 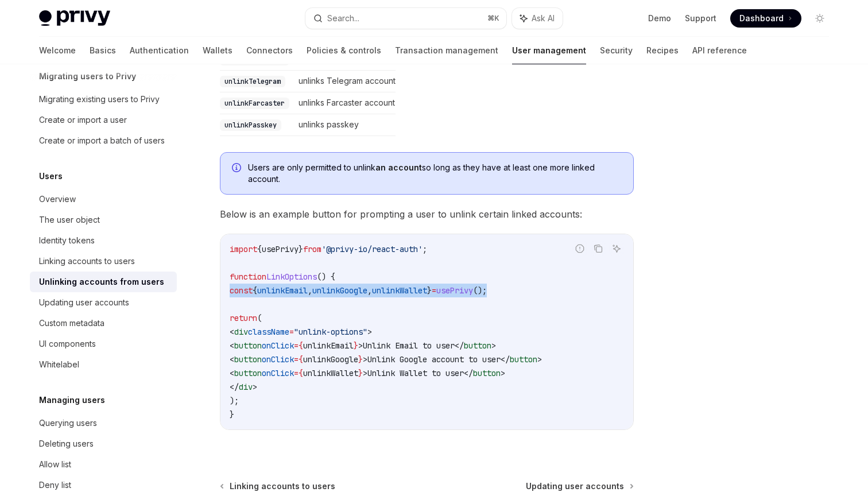 I want to click on span: import, so click(x=244, y=249).